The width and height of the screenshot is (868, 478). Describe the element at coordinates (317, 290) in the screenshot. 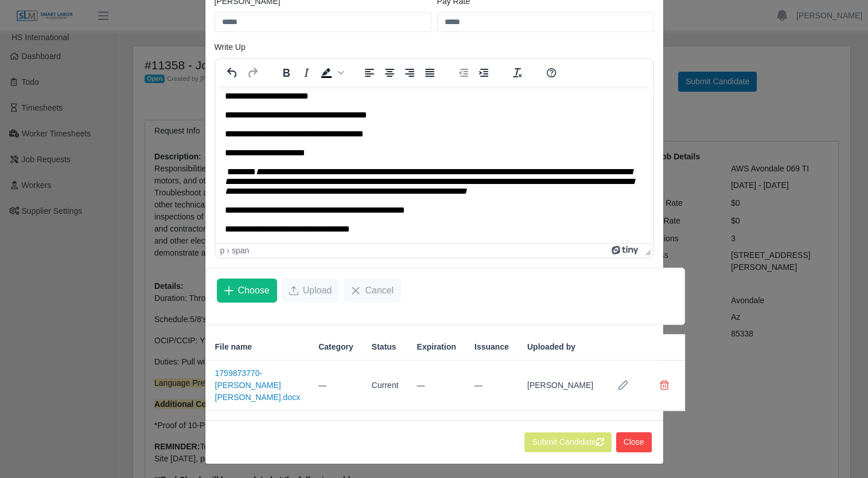

I see `span: Upload` at that location.